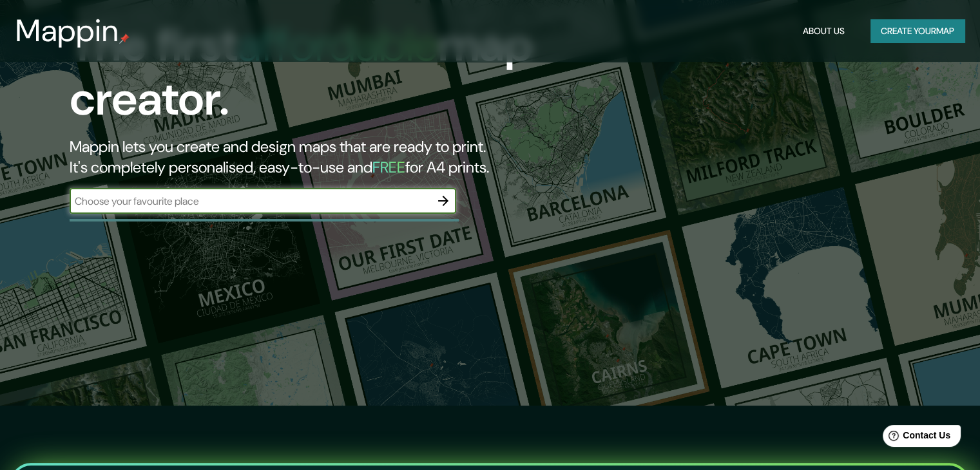 The width and height of the screenshot is (980, 470). What do you see at coordinates (918, 31) in the screenshot?
I see `button: Create yourmap` at bounding box center [918, 31].